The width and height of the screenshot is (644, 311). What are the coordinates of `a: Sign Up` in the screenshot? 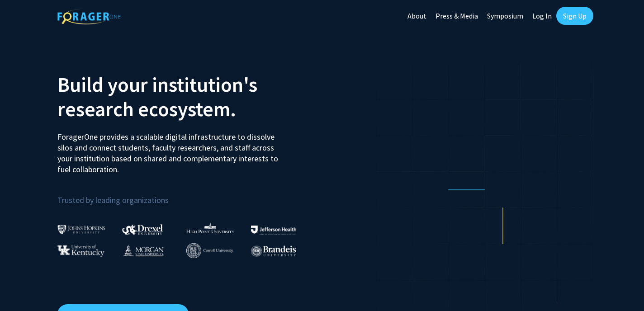 It's located at (575, 16).